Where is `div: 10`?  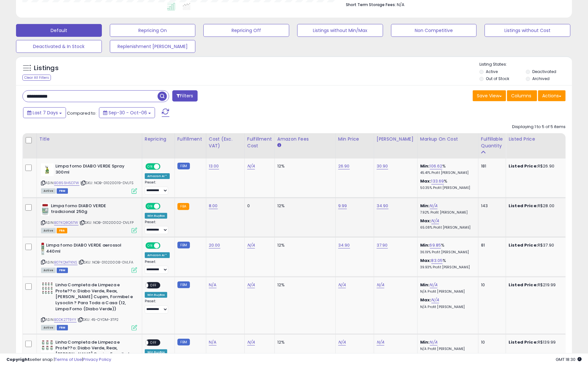
div: 10 is located at coordinates (491, 343).